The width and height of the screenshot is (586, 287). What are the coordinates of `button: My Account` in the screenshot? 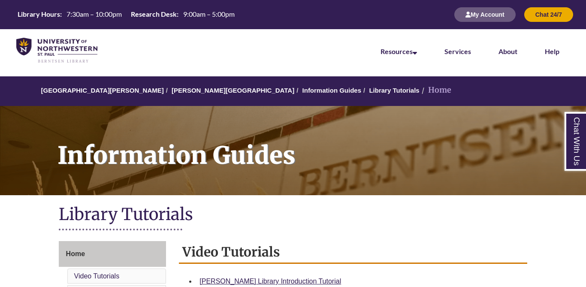 It's located at (485, 15).